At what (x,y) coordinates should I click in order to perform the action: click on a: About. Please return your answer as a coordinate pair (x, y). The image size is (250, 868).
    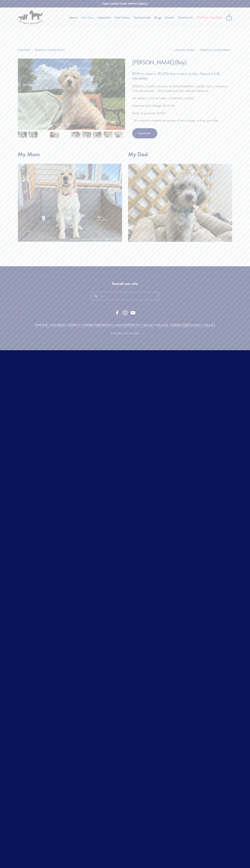
    Looking at the image, I should click on (73, 18).